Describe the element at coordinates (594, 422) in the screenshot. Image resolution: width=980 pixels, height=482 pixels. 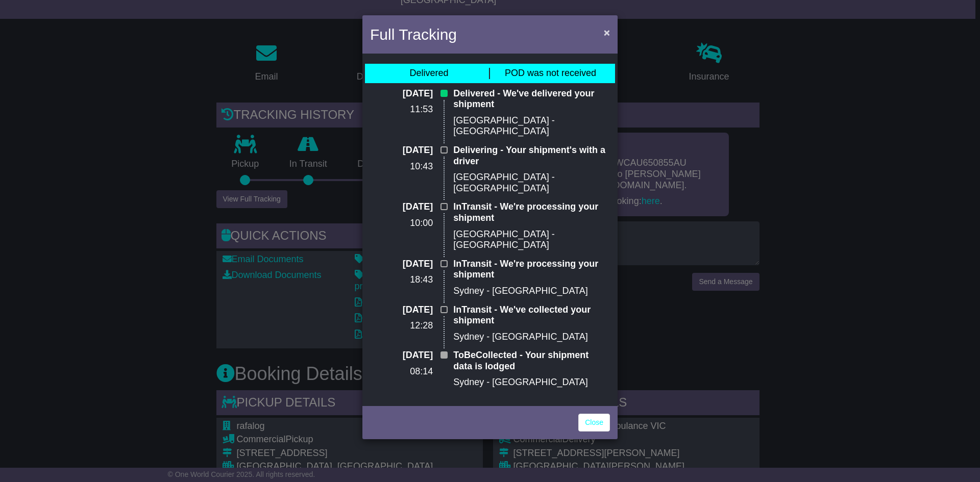
I see `a: Close` at that location.